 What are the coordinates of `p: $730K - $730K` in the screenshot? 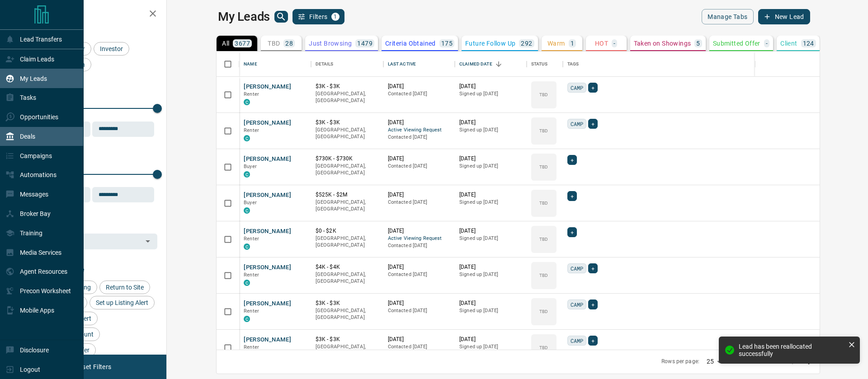 It's located at (347, 158).